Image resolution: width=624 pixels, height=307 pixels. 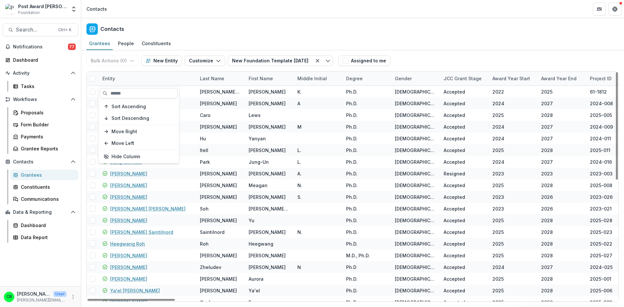 I want to click on span: Data & Reporting, so click(x=40, y=212).